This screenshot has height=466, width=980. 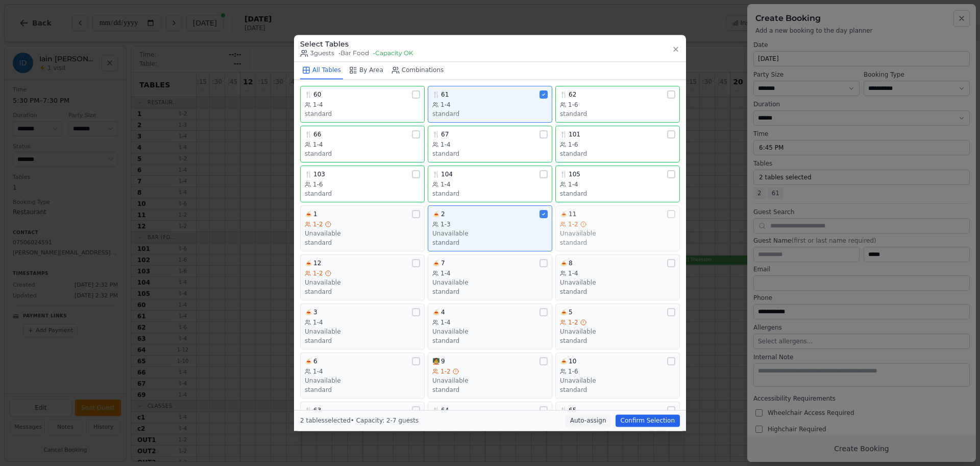 What do you see at coordinates (490, 144) in the screenshot?
I see `button: 🍴671-4standard` at bounding box center [490, 144].